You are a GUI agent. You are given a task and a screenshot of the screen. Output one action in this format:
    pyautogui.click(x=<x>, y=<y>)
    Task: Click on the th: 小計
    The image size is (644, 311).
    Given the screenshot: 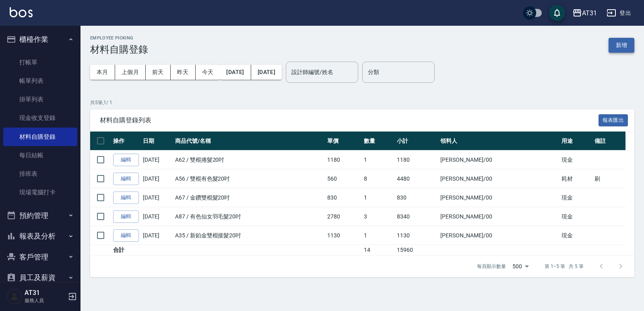 What is the action you would take?
    pyautogui.click(x=417, y=141)
    